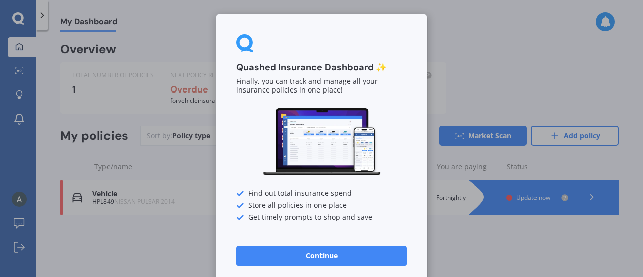 The width and height of the screenshot is (643, 277). Describe the element at coordinates (322, 142) in the screenshot. I see `img: Dashboard` at that location.